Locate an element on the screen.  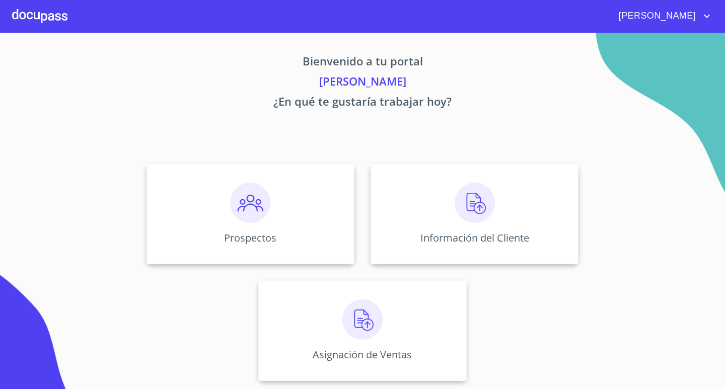
img: prospectos.png is located at coordinates (250, 203).